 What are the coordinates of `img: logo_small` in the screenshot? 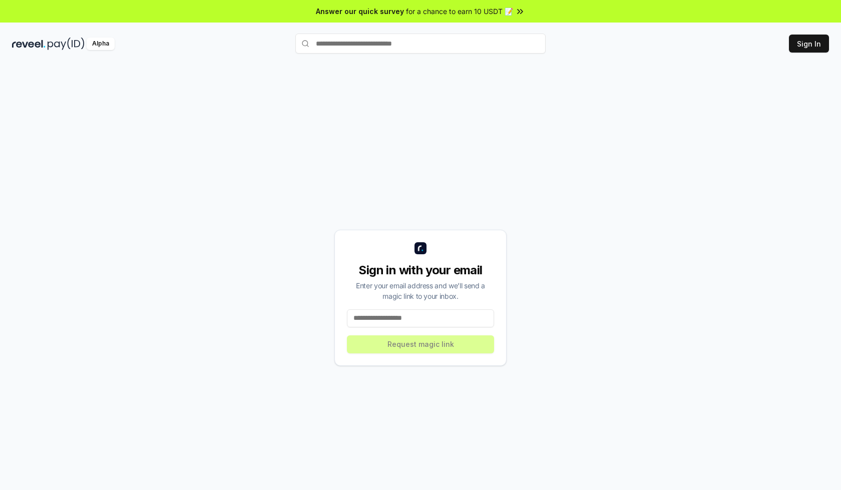 It's located at (421, 248).